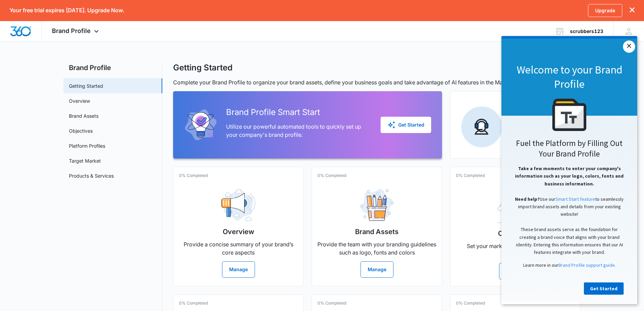 This screenshot has height=311, width=644. I want to click on a: Upgrade, so click(605, 11).